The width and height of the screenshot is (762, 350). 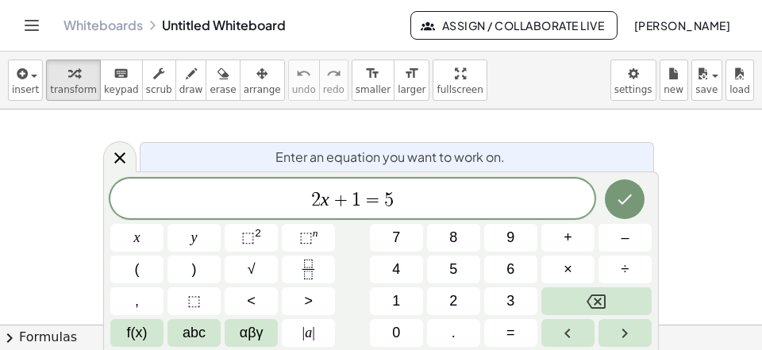 I want to click on button: y, so click(x=194, y=237).